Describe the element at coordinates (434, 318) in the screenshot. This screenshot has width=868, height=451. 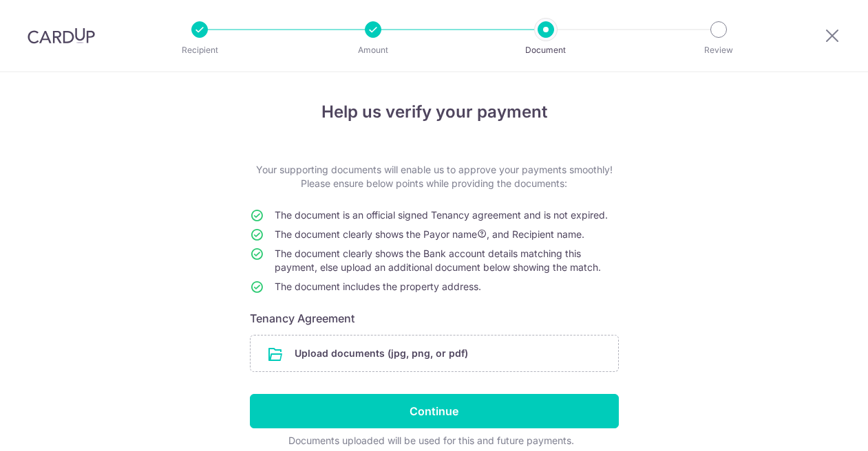
I see `h6: Tenancy Agreement` at that location.